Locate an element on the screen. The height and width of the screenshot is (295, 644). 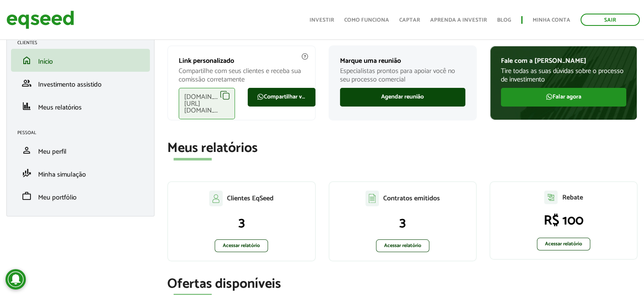
span: work is located at coordinates (27, 196).